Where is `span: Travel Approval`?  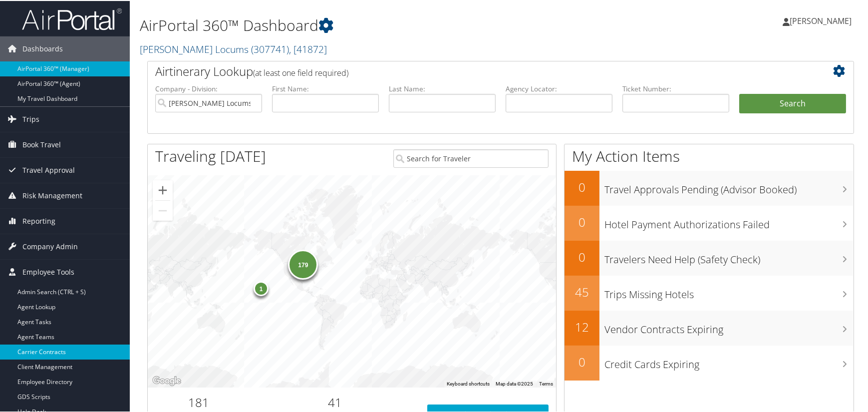 span: Travel Approval is located at coordinates (49, 169).